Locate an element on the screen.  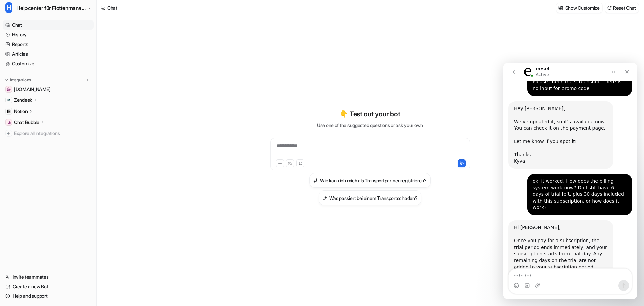
div: Chat is located at coordinates (113, 8).